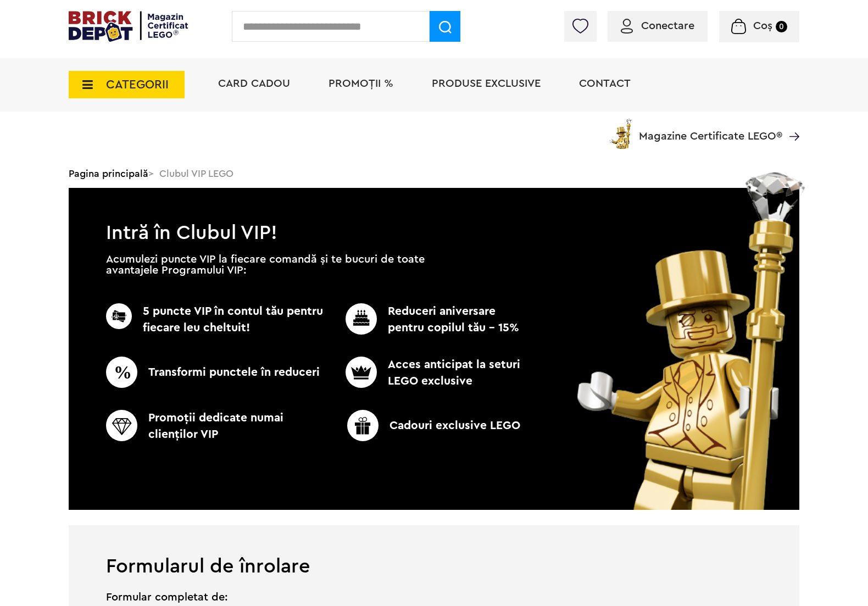 The width and height of the screenshot is (868, 606). What do you see at coordinates (763, 26) in the screenshot?
I see `span: Coș` at bounding box center [763, 26].